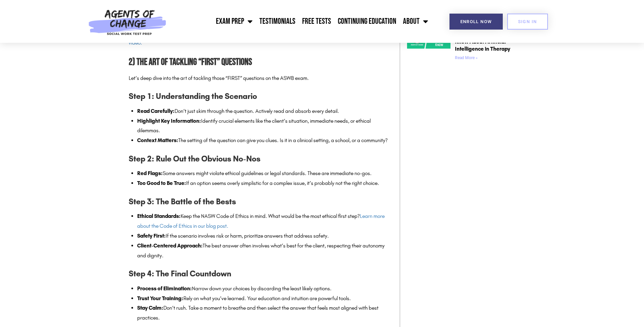  Describe the element at coordinates (159, 216) in the screenshot. I see `strong: Ethical Standards:` at that location.